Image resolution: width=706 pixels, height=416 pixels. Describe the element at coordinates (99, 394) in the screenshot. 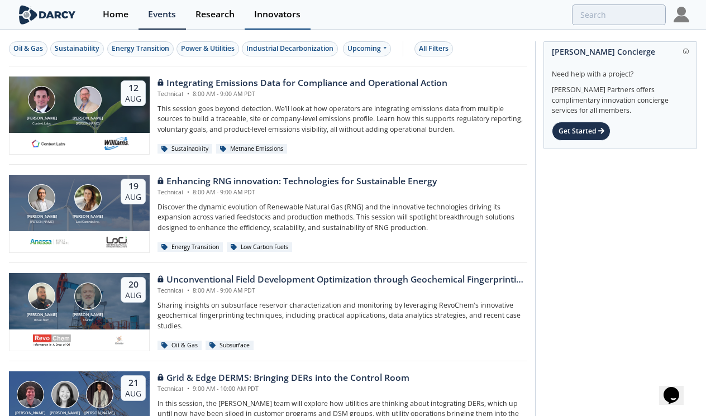

I see `img: Yevgeniy Postnov` at that location.